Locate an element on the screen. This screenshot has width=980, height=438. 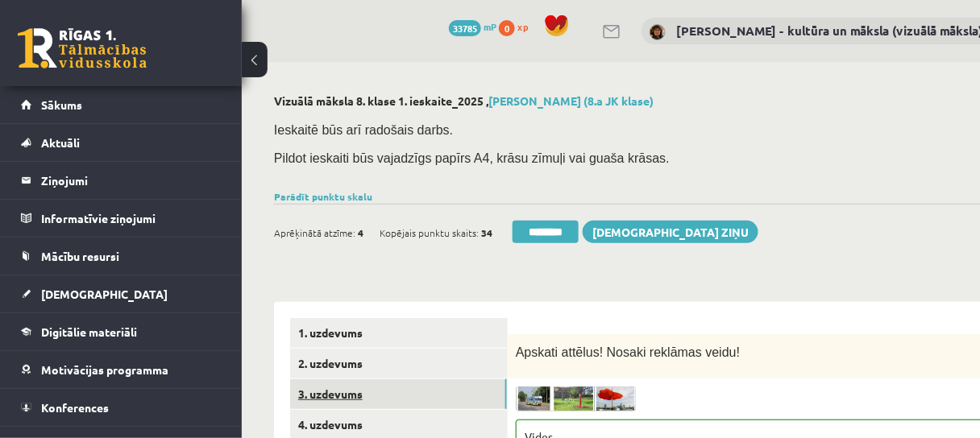
a: Digitālie materiāli is located at coordinates (121, 332).